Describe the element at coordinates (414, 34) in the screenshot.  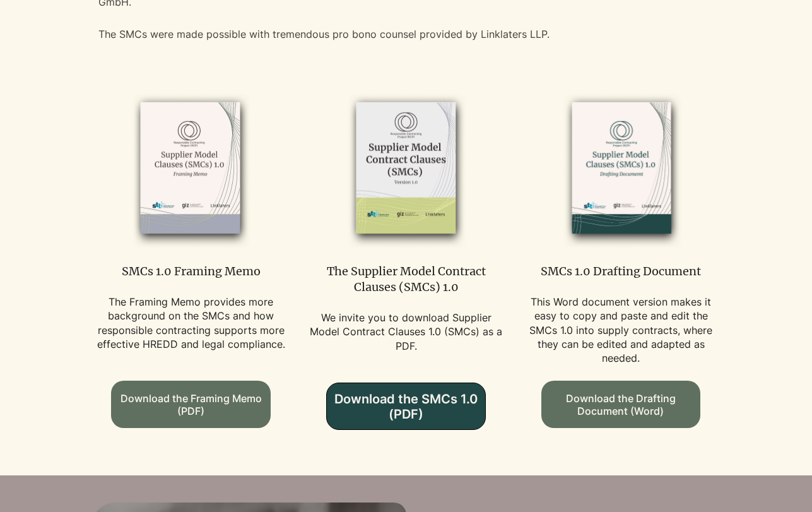
I see `p: The SMCs were made possible with tremendous pro bono counsel provided by Linklaters LLP.` at that location.